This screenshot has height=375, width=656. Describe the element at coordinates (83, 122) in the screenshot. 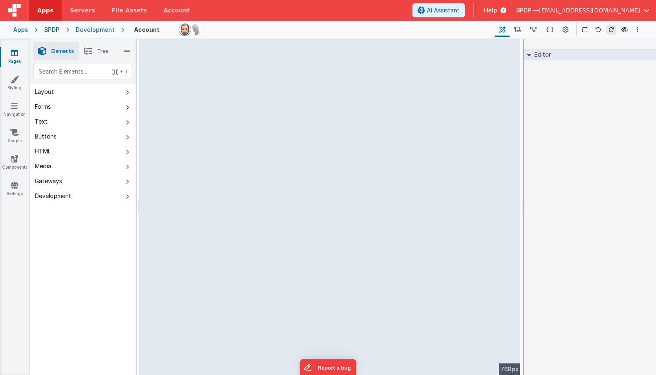

I see `button: Text` at that location.